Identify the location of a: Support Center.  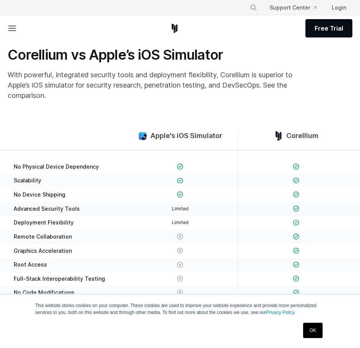
(293, 8).